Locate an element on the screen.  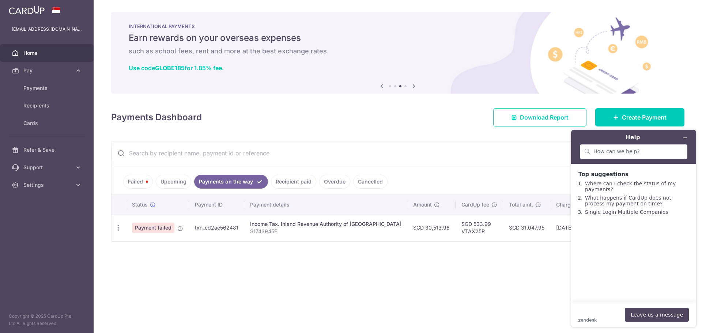
button: Minimize widget is located at coordinates (120, 14).